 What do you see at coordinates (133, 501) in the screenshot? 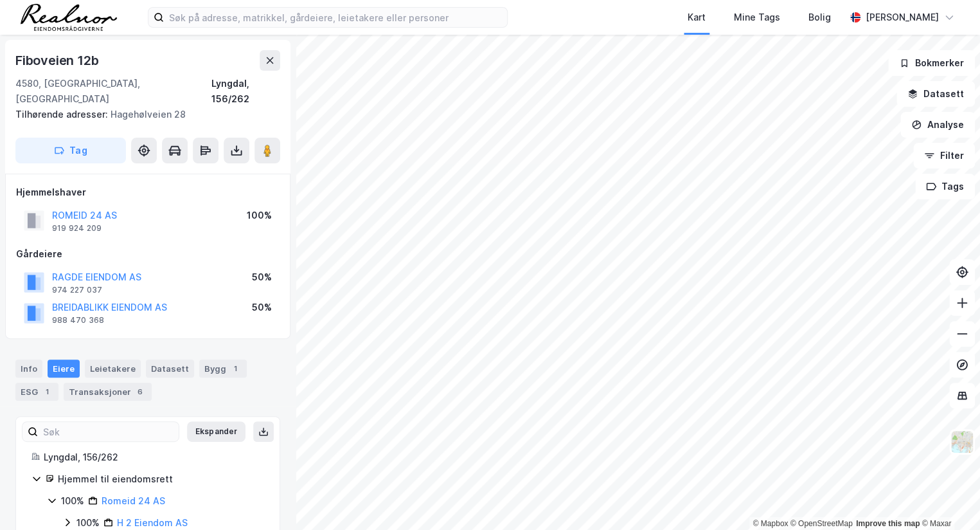
I see `a: Romeid 24 AS` at bounding box center [133, 501].